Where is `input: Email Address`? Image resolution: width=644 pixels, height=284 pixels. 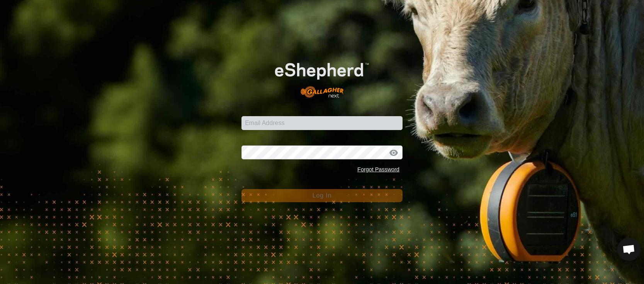 input: Email Address is located at coordinates (322, 123).